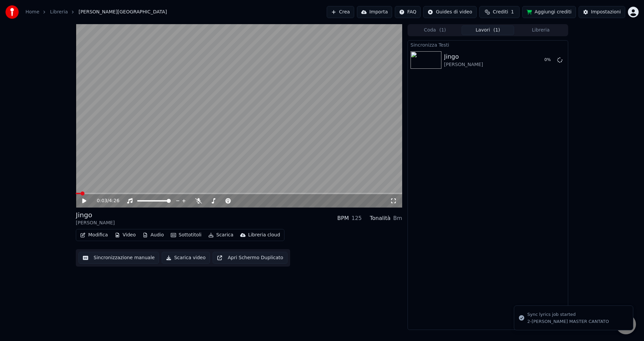 The width and height of the screenshot is (644, 341). What do you see at coordinates (94, 235) in the screenshot?
I see `button: Modifica` at bounding box center [94, 235].